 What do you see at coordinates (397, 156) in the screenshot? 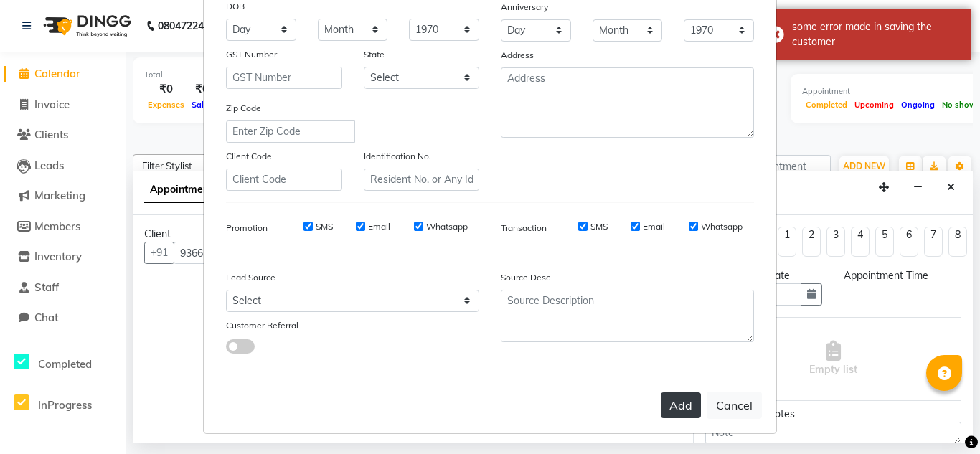
I see `label: Identification No.` at bounding box center [397, 156].